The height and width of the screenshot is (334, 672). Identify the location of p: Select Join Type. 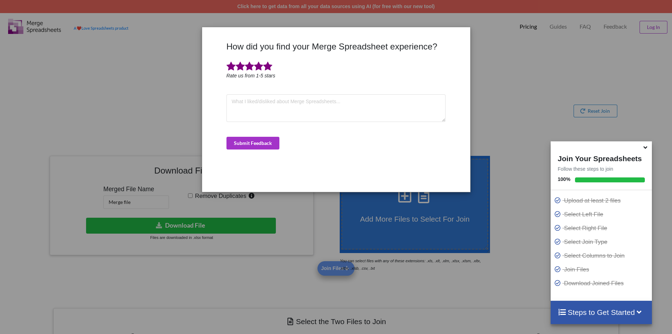
(603, 241).